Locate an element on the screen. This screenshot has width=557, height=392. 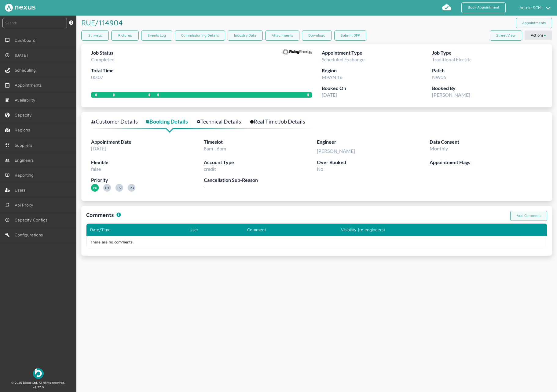
span: P1 is located at coordinates (107, 188).